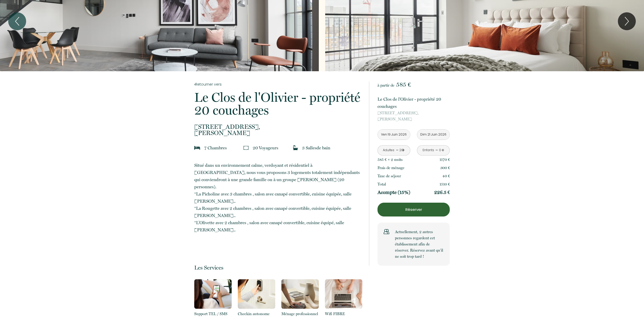 This screenshot has height=320, width=644. Describe the element at coordinates (389, 176) in the screenshot. I see `p: Taxe de séjour` at that location.